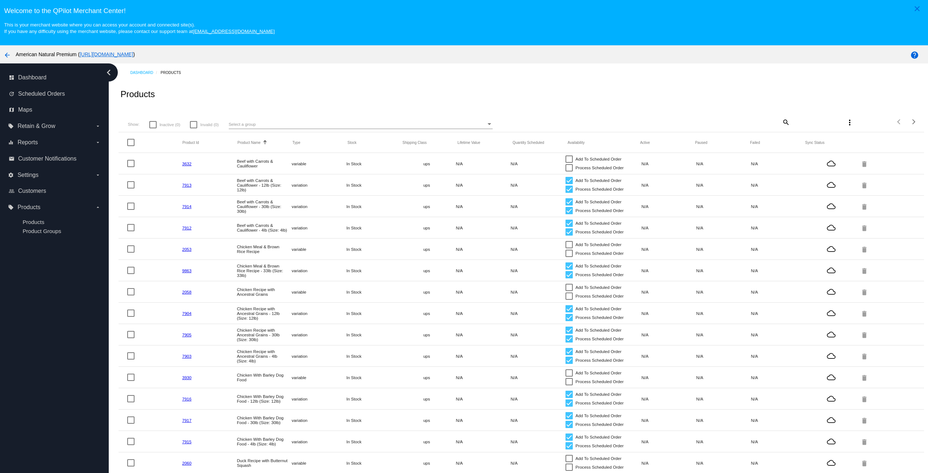 The width and height of the screenshot is (928, 473). Describe the element at coordinates (187, 292) in the screenshot. I see `a: 2058` at that location.